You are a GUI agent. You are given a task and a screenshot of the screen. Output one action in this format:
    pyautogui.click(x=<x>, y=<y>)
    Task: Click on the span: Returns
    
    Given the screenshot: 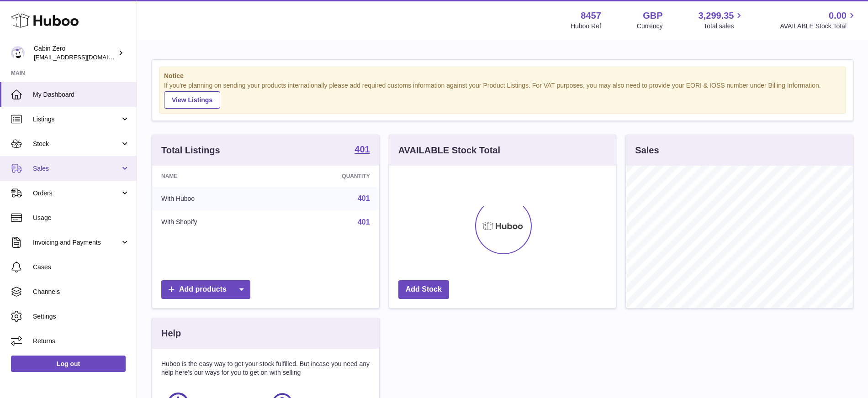 What is the action you would take?
    pyautogui.click(x=81, y=341)
    